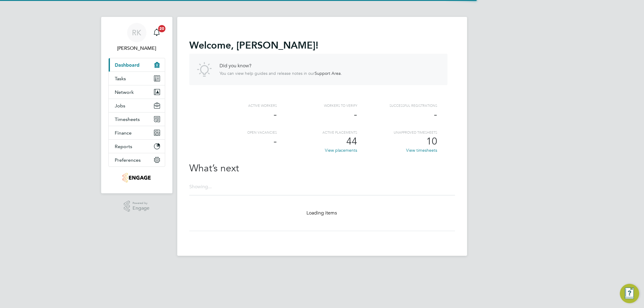  I want to click on span: Dashboard, so click(127, 65).